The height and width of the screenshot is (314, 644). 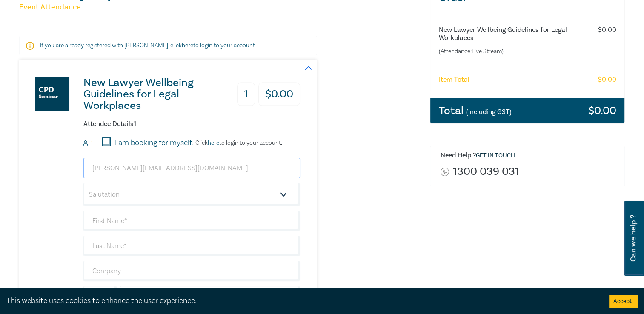 I want to click on h5: Event Attendance, so click(x=219, y=7).